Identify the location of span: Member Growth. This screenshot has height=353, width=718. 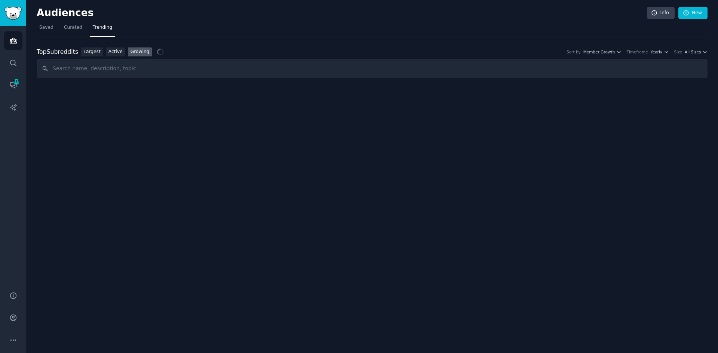
(599, 52).